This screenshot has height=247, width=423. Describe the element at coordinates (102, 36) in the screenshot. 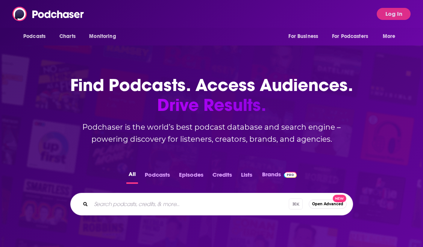

I see `span: Monitoring` at that location.